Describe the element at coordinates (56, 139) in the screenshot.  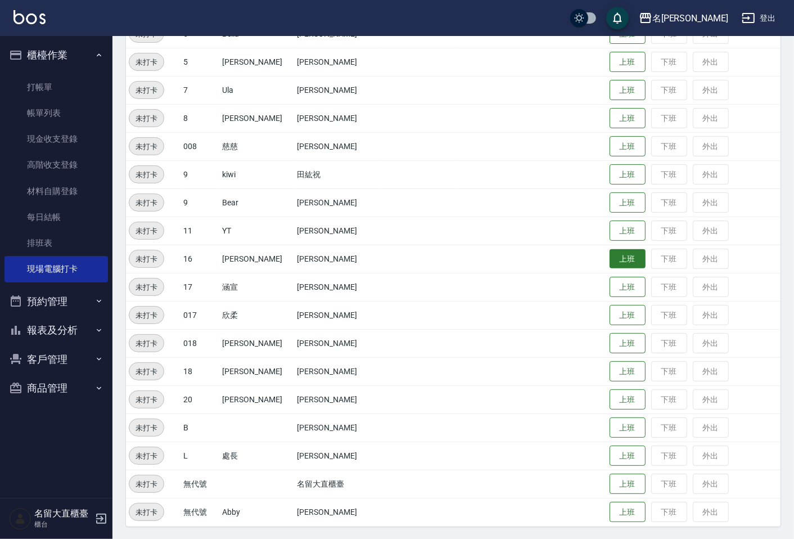
I see `a: 現金收支登錄` at that location.